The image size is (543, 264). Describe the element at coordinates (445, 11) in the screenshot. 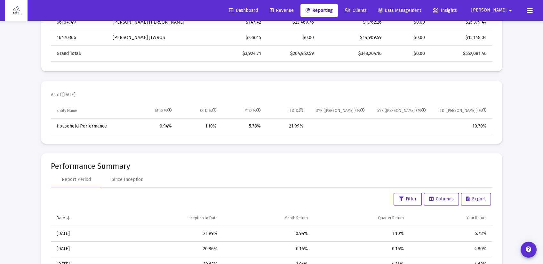

I see `a: Insights` at that location.